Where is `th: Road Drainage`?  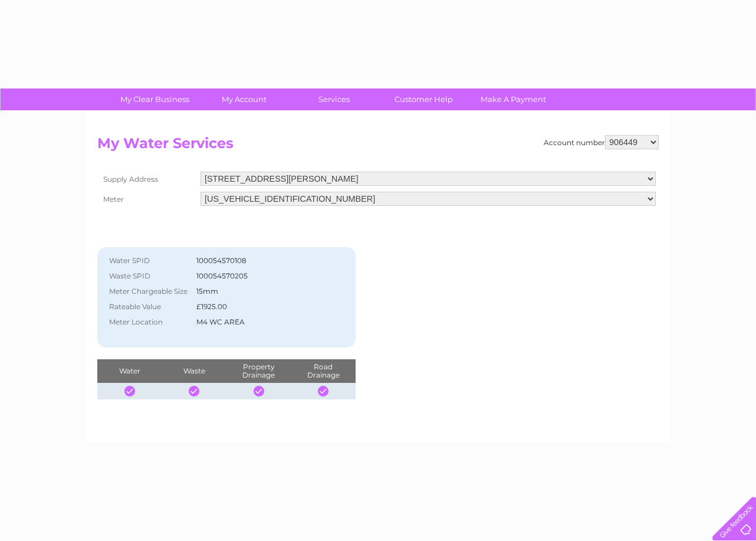 th: Road Drainage is located at coordinates (323, 371).